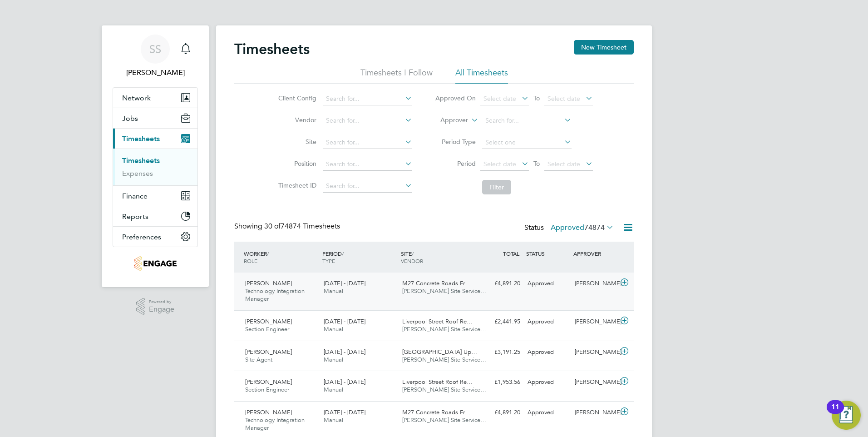  What do you see at coordinates (296, 185) in the screenshot?
I see `label: Timesheet ID` at bounding box center [296, 185].